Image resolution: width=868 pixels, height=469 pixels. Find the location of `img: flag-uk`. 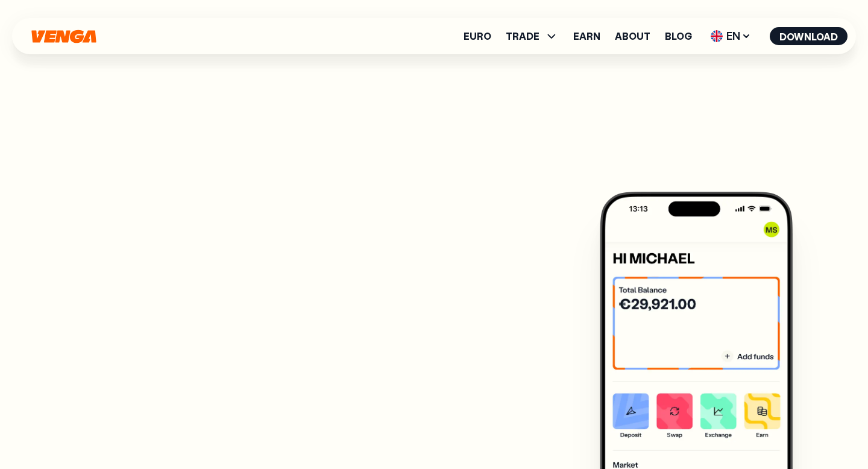

img: flag-uk is located at coordinates (717, 36).